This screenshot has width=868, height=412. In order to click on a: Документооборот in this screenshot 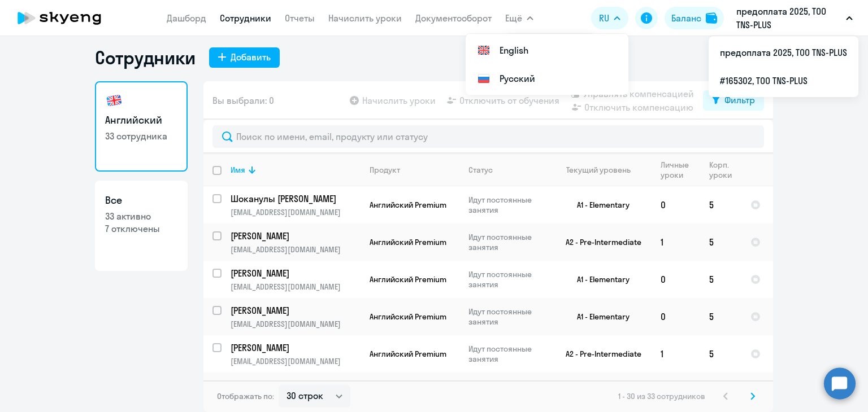, I will do `click(453, 18)`.